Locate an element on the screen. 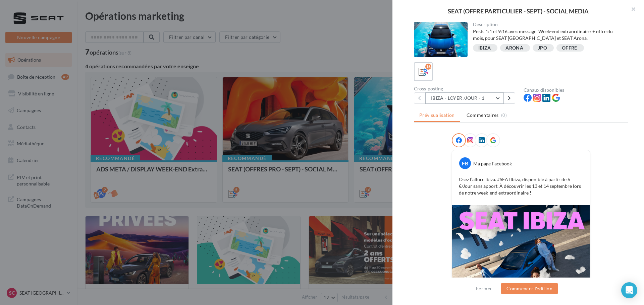  div: JPO is located at coordinates (542, 48).